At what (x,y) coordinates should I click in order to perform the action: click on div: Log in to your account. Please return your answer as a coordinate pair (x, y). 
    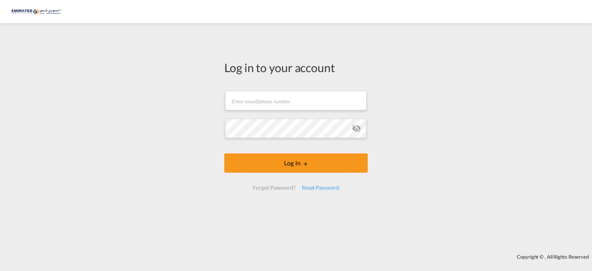
    Looking at the image, I should click on (296, 67).